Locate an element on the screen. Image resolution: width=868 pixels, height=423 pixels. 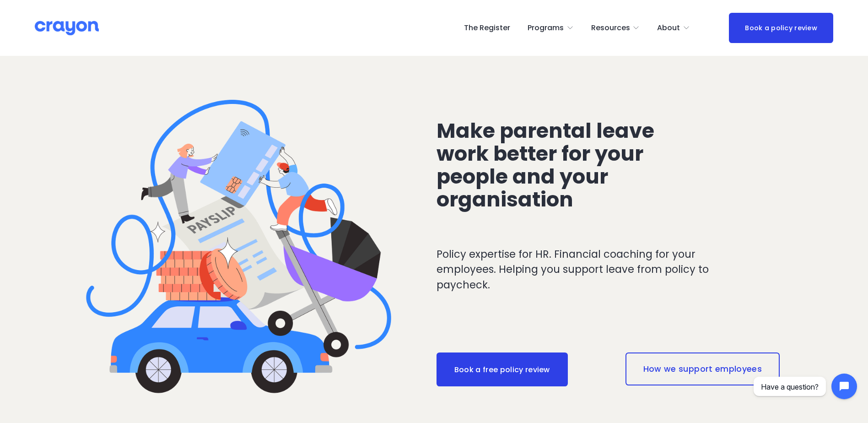
a: Book a free policy review is located at coordinates (502, 369).